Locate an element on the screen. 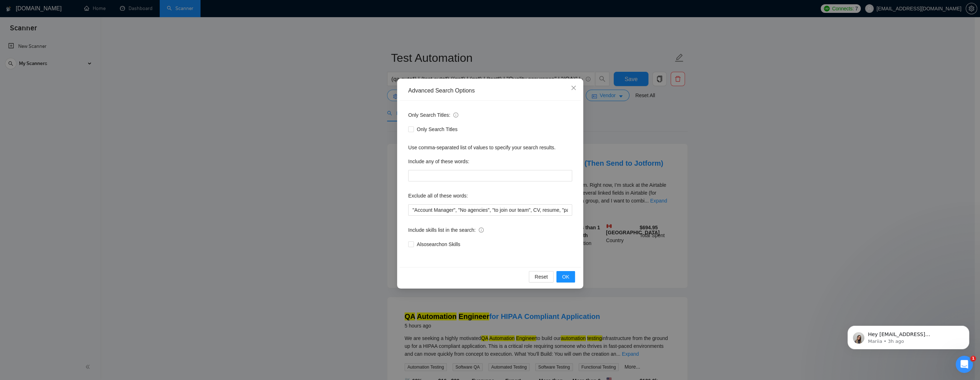 This screenshot has width=980, height=380. label: Exclude all of these words: is located at coordinates (438, 196).